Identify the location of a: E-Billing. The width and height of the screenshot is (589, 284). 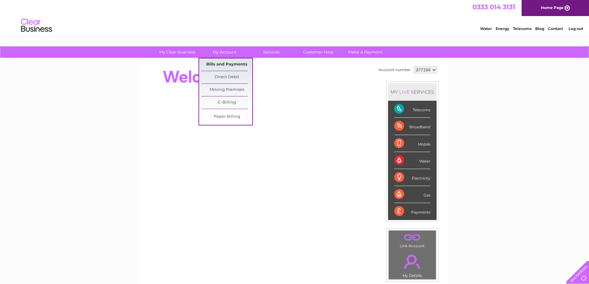
(227, 103).